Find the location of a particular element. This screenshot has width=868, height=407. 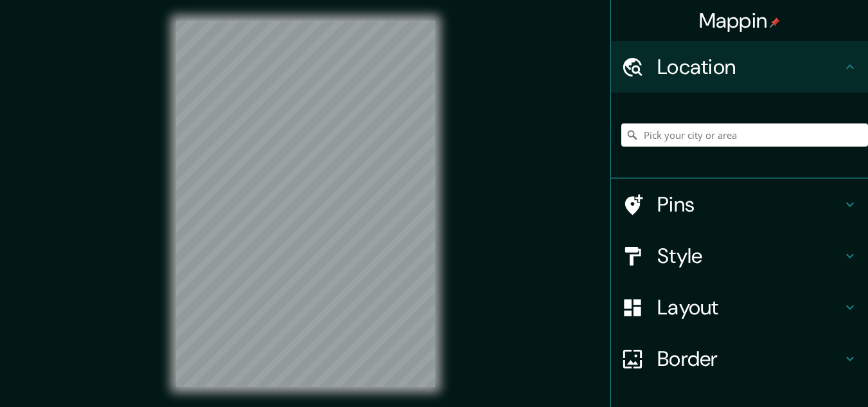

div: Border is located at coordinates (740, 359).